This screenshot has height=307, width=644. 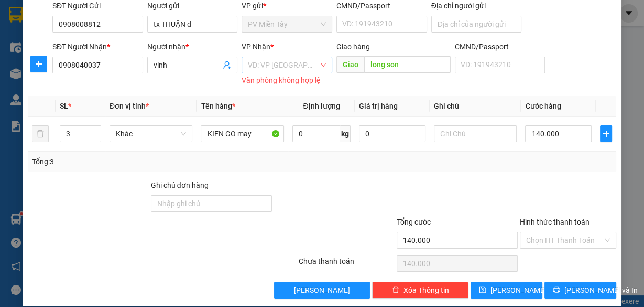 I want to click on input: Địa chỉ của người gửi, so click(x=476, y=24).